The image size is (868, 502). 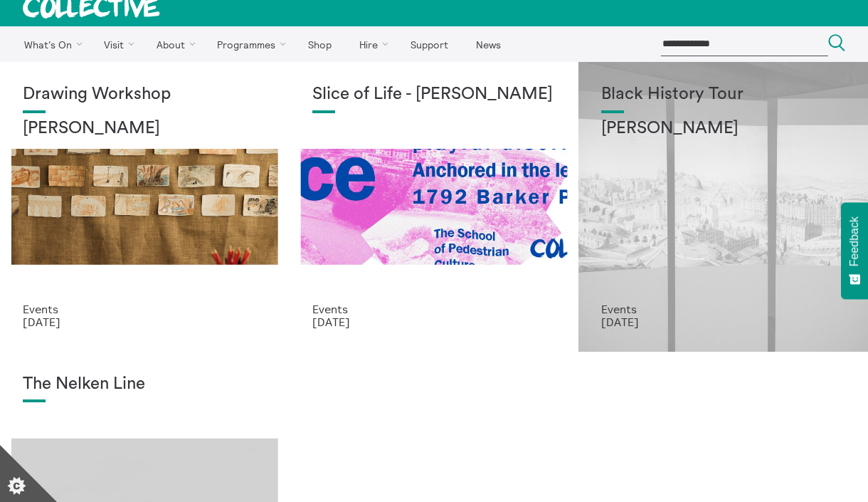 What do you see at coordinates (144, 385) in the screenshot?
I see `h1: The Nelken Line` at bounding box center [144, 385].